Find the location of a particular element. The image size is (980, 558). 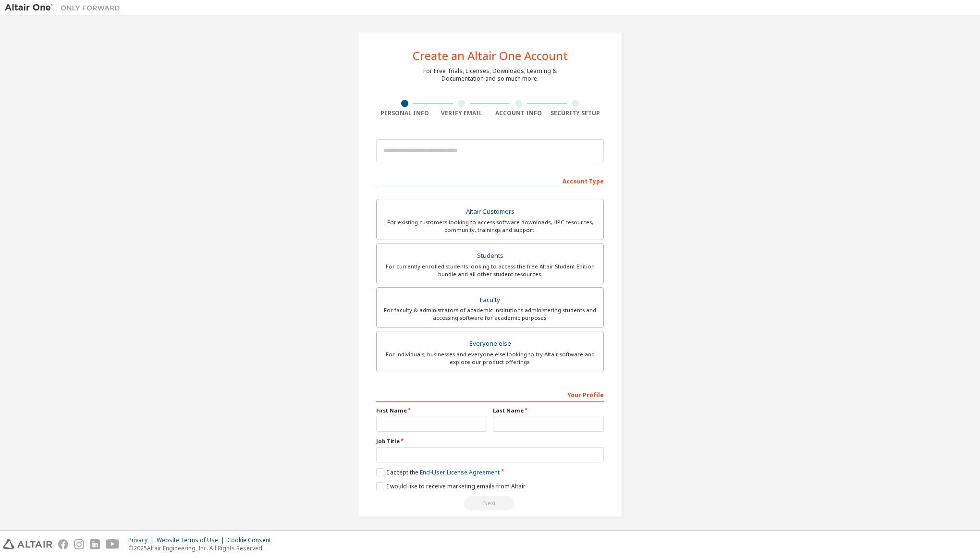

div: Students is located at coordinates (490, 256).